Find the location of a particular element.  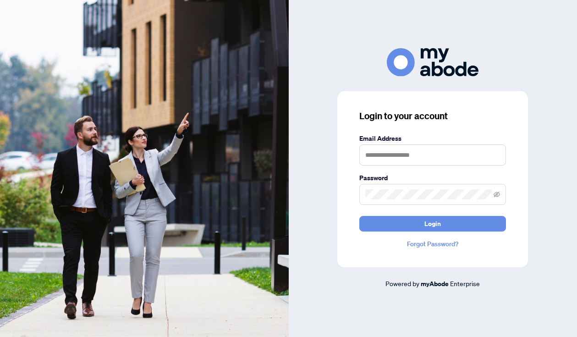

img: ma-logo is located at coordinates (433, 62).